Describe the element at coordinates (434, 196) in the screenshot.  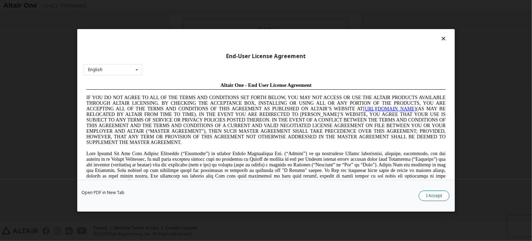
I see `button: I Accept` at that location.